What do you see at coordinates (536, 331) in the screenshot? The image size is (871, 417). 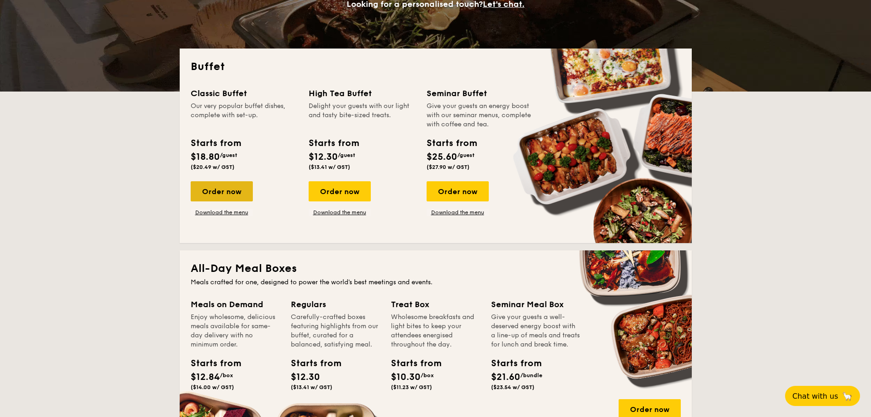 I see `div: Give your guests a well-deserved energy boost with a line-up of meals and treats for lunch and br...` at bounding box center [536, 331].